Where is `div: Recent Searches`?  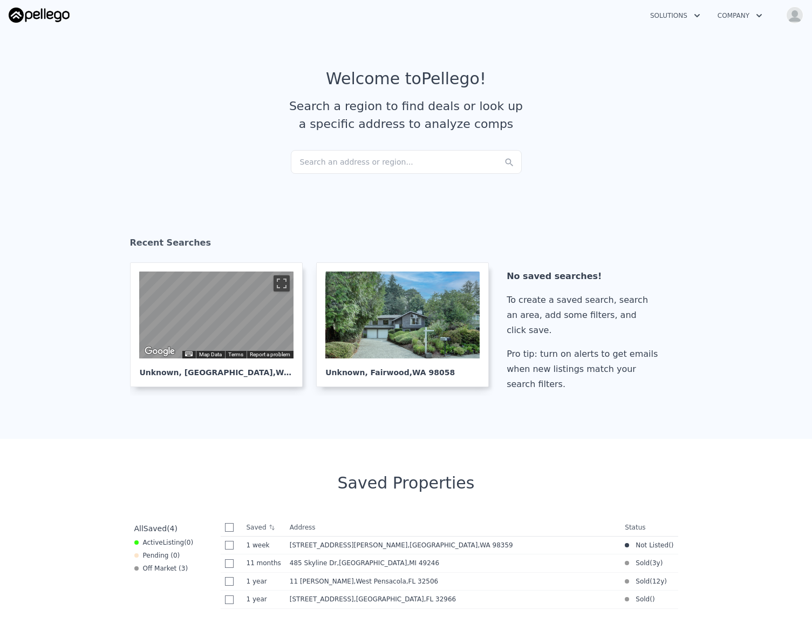
div: Recent Searches is located at coordinates (406, 245).